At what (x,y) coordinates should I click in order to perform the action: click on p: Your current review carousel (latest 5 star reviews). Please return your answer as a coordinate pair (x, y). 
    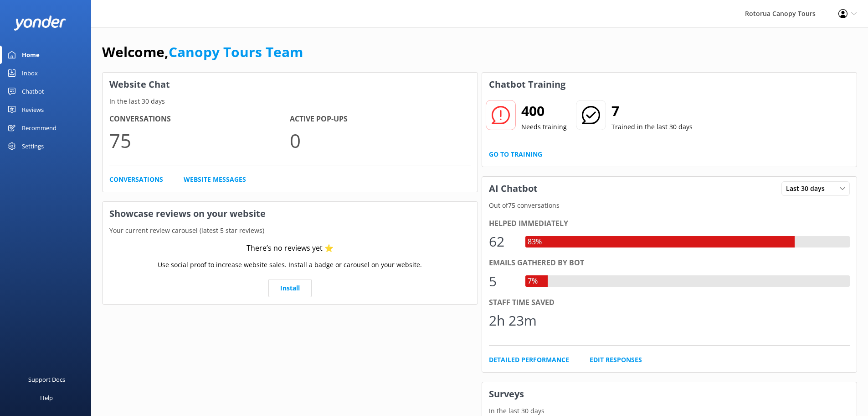
    Looking at the image, I should click on (290, 230).